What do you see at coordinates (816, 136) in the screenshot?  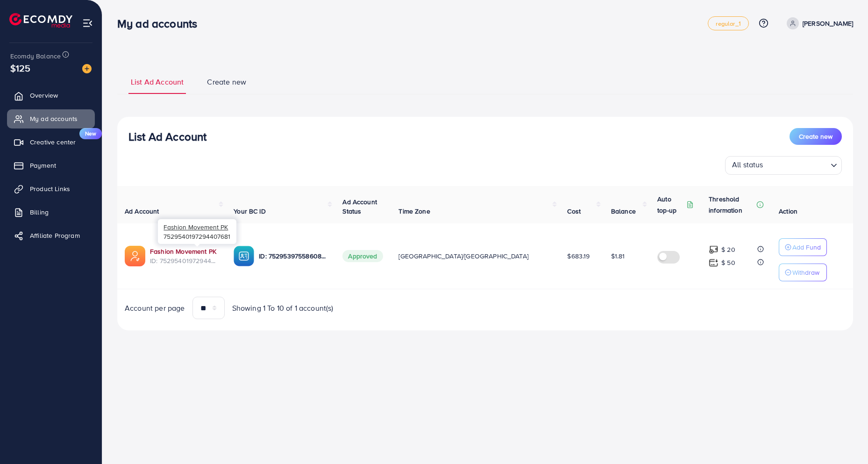 I see `button: Create new` at bounding box center [816, 136].